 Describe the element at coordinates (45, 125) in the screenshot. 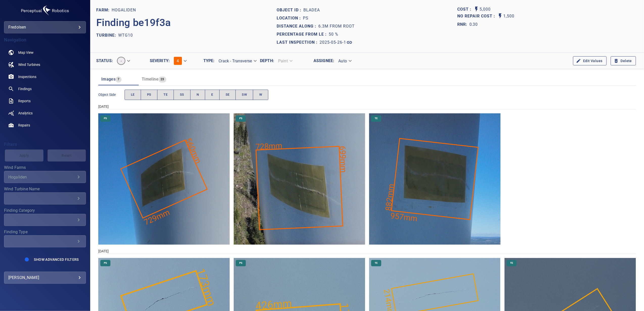

I see `a: repairs noActive` at that location.